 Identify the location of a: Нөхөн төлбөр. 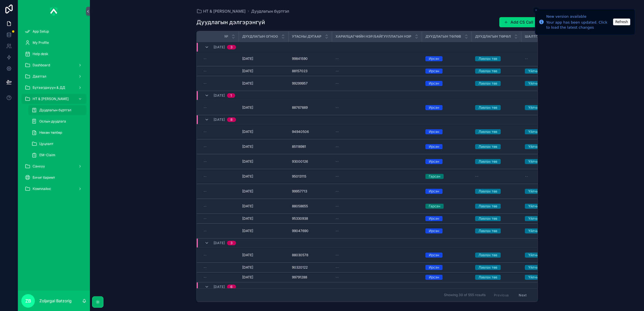
(57, 133).